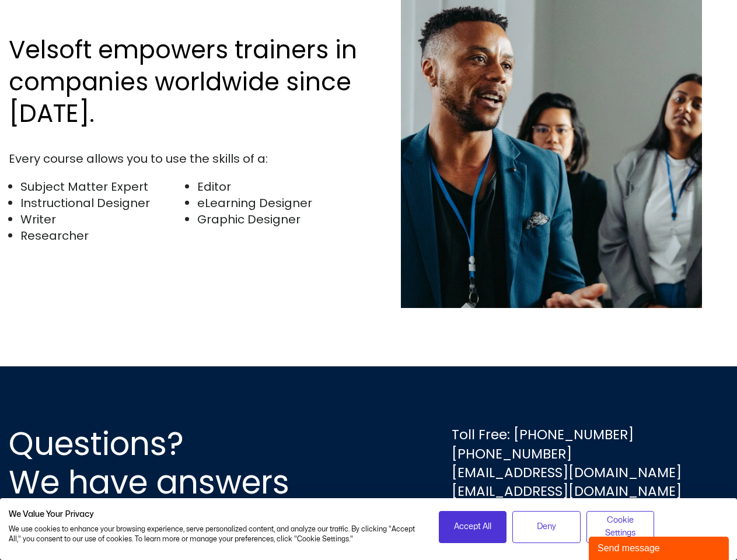  What do you see at coordinates (103, 203) in the screenshot?
I see `li: Instructional Designer` at bounding box center [103, 203].